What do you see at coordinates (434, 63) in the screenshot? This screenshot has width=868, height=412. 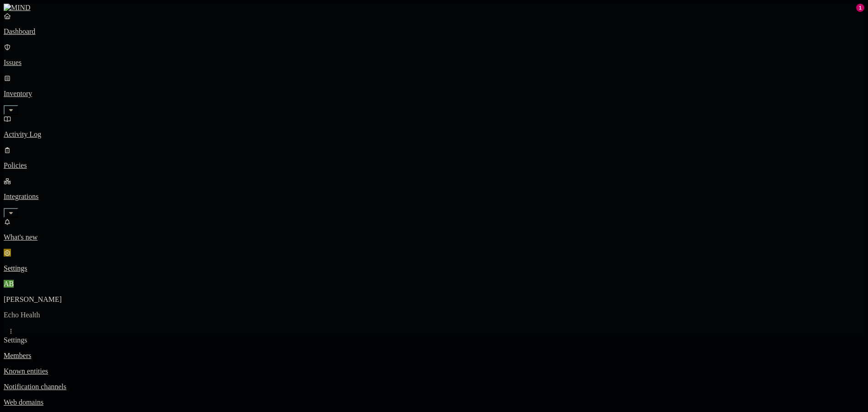 I see `p: Issues` at bounding box center [434, 63].